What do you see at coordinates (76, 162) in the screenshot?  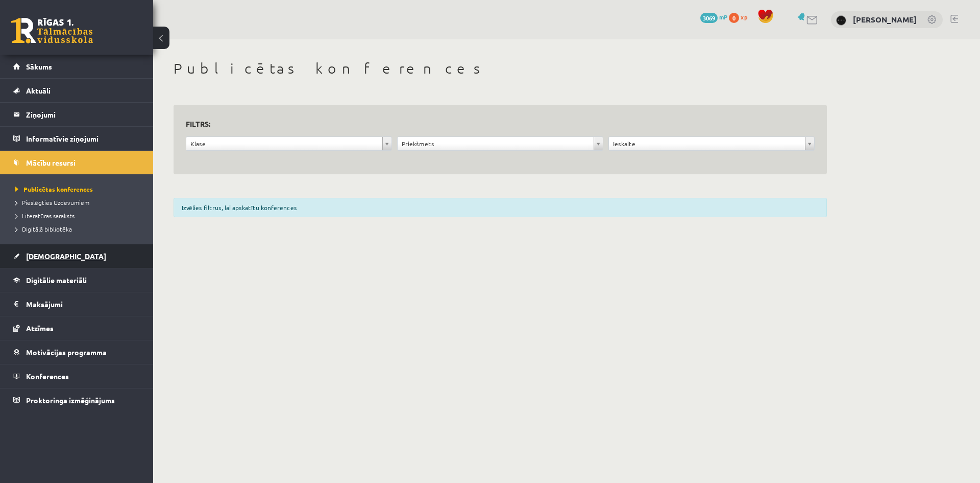 I see `a: Mācību resursi` at bounding box center [76, 162].